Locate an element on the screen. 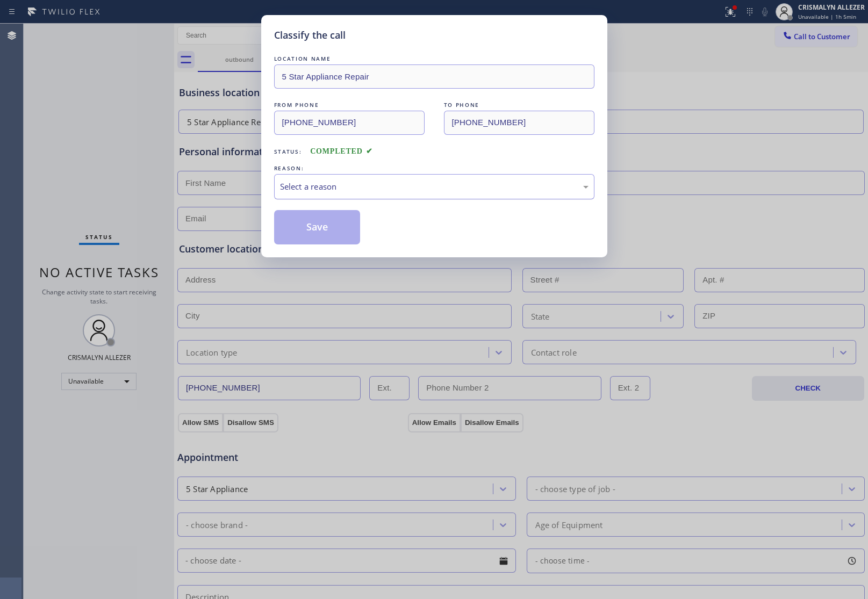 The height and width of the screenshot is (599, 868). h5: Classify the call is located at coordinates (310, 35).